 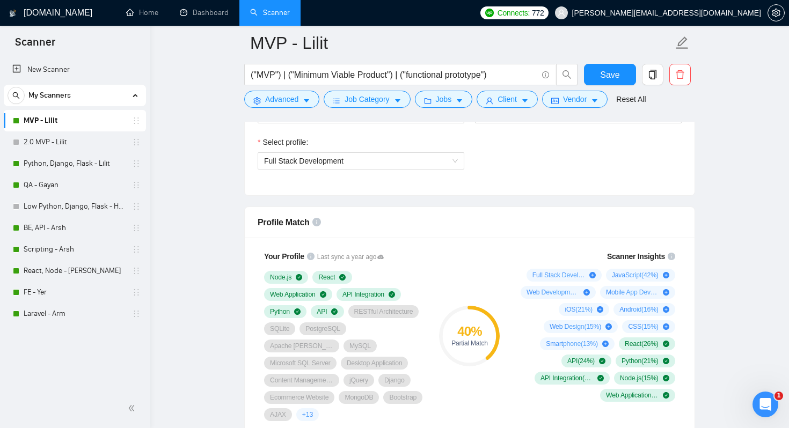 I want to click on span: Your Profile, so click(x=284, y=256).